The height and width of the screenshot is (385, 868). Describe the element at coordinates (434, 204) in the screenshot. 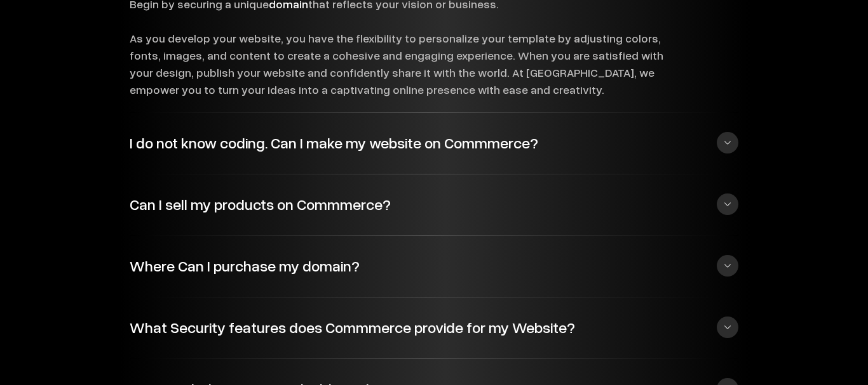

I see `button: Can I sell my products on Commmerce?` at that location.